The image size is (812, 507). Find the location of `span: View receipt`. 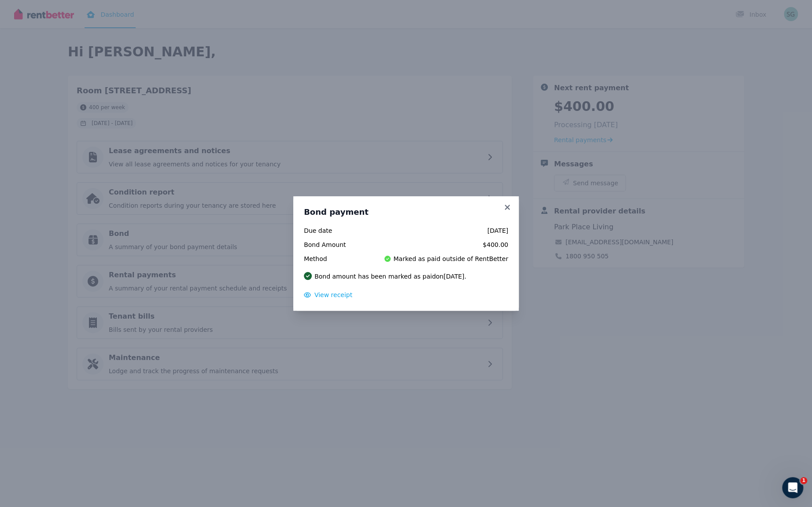

span: View receipt is located at coordinates (334, 295).